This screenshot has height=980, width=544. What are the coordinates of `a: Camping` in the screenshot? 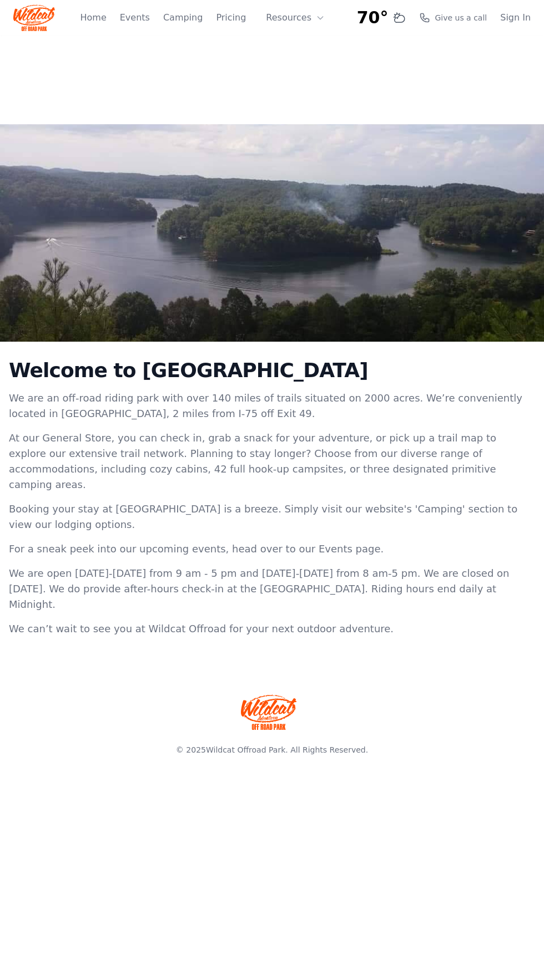 It's located at (182, 18).